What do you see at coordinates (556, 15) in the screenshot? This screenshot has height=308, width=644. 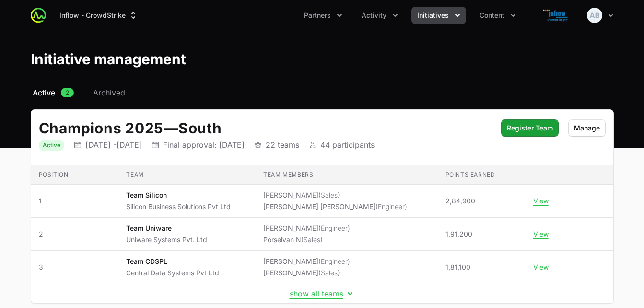 I see `img: Inflow` at bounding box center [556, 15].